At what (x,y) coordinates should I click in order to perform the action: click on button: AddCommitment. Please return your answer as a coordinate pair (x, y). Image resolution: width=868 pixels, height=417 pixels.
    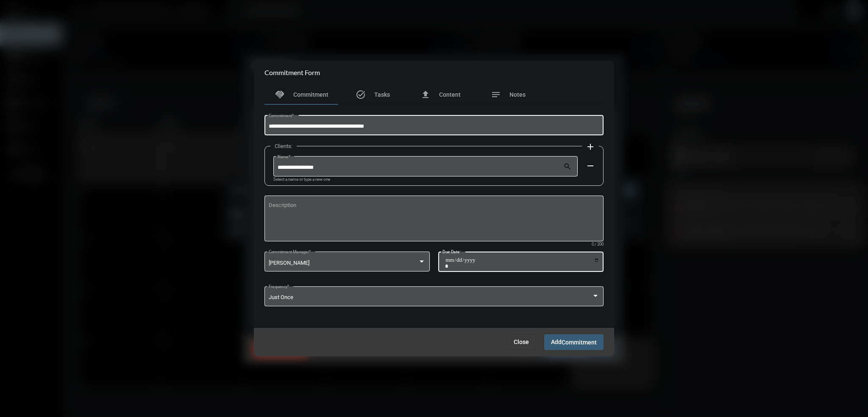
    Looking at the image, I should click on (574, 342).